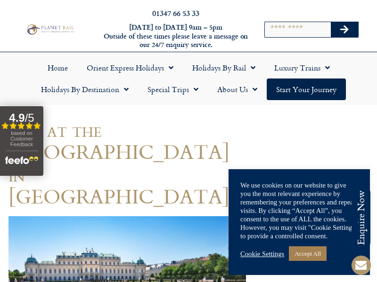 This screenshot has width=377, height=282. Describe the element at coordinates (57, 68) in the screenshot. I see `a: Home` at that location.